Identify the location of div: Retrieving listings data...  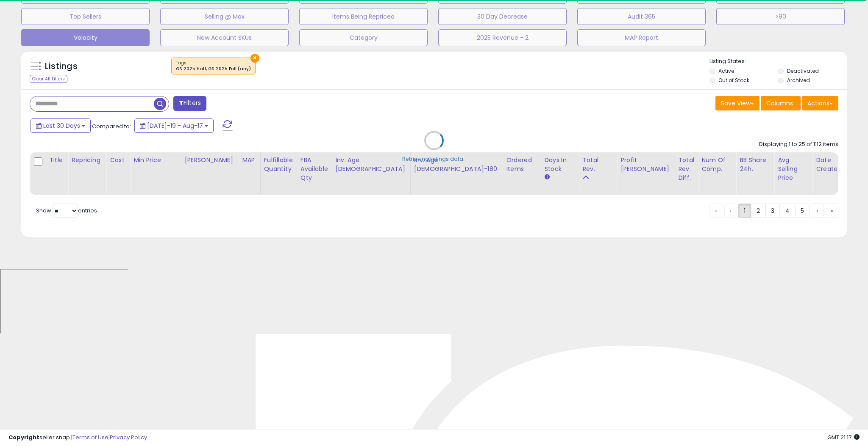
(434, 159).